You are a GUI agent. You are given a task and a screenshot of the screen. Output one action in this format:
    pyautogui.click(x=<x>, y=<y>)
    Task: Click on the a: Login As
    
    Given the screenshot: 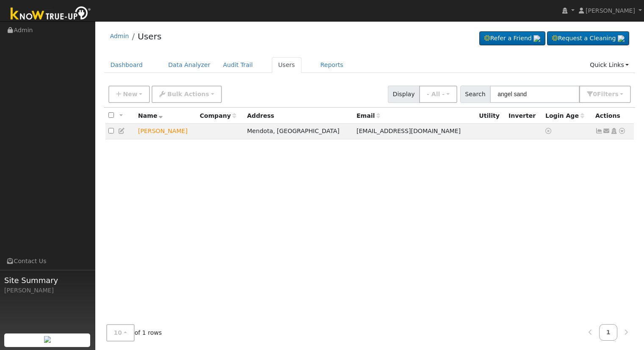 What is the action you would take?
    pyautogui.click(x=614, y=131)
    